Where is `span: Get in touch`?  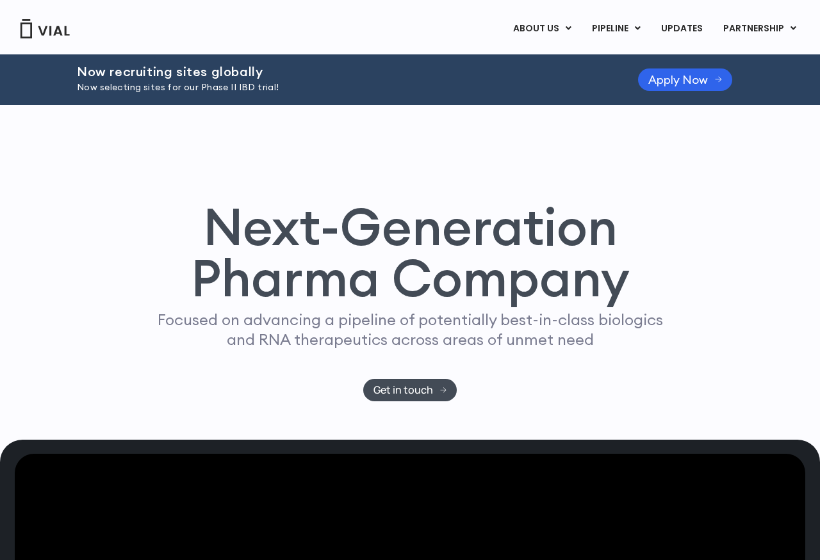
span: Get in touch is located at coordinates (403, 390).